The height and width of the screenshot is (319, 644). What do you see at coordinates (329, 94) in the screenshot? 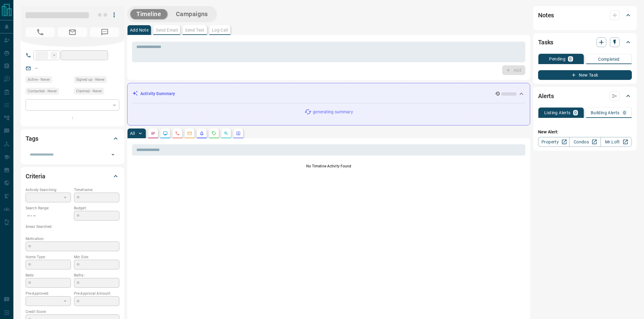
I see `div: Activity Summary` at bounding box center [329, 94].